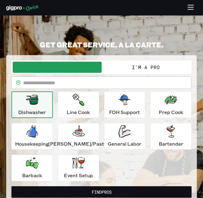  Describe the element at coordinates (79, 168) in the screenshot. I see `button: Event Setup` at that location.